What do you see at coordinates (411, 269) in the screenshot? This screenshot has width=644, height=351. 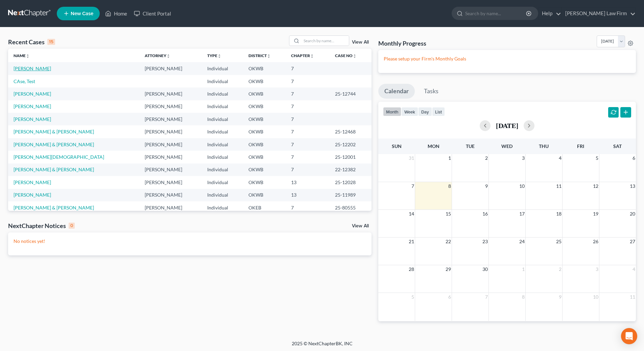 I see `span: 28` at bounding box center [411, 269].